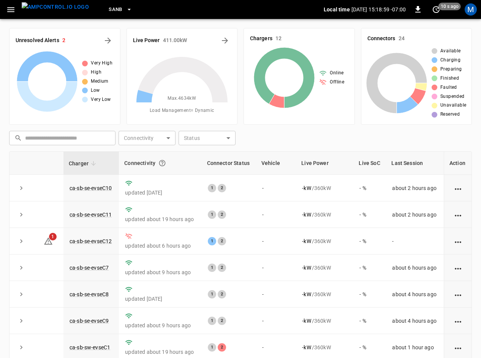  Describe the element at coordinates (337, 82) in the screenshot. I see `span: Offline` at that location.